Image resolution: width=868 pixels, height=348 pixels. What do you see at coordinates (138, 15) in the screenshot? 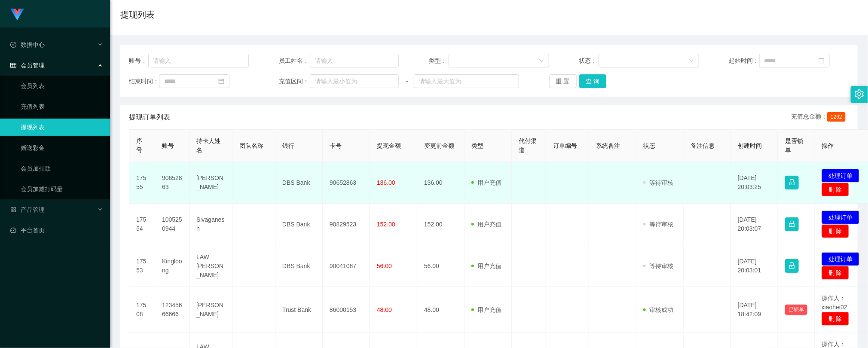
I see `h1: 提现列表` at bounding box center [138, 15].